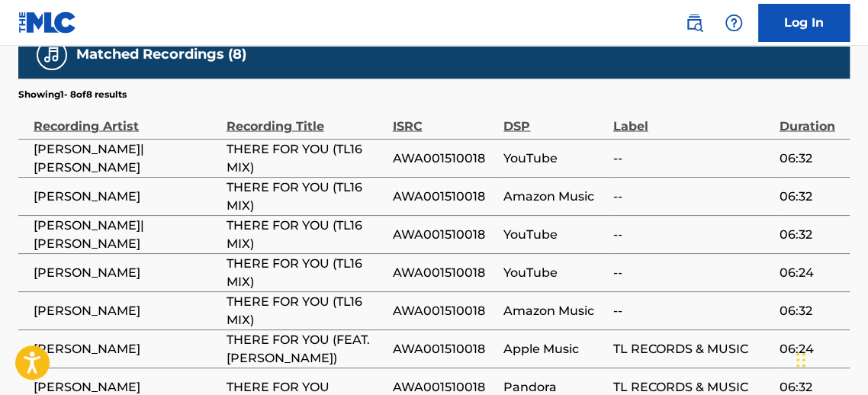 The height and width of the screenshot is (395, 868). I want to click on div: Drag, so click(801, 360).